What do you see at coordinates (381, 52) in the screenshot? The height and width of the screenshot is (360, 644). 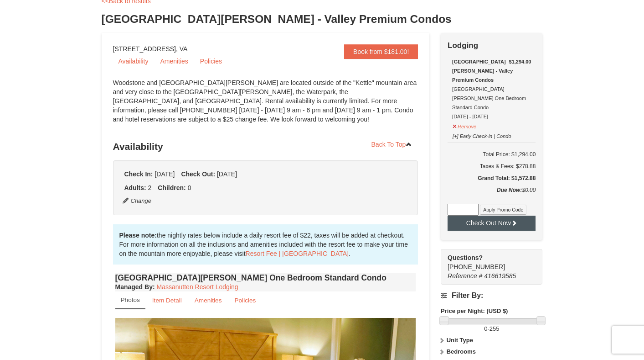 I see `a: Book from $181.00!` at bounding box center [381, 52].